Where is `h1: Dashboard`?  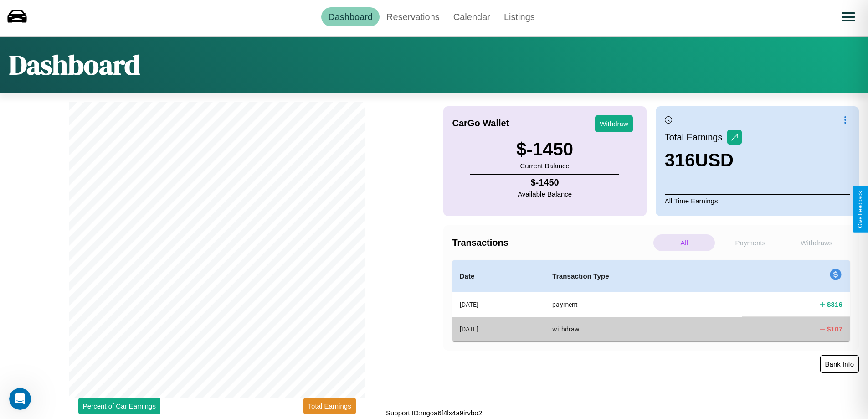
h1: Dashboard is located at coordinates (75, 65).